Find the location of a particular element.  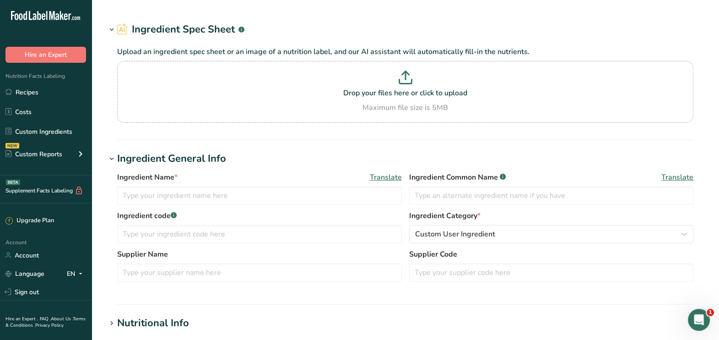

h2: Ingredient Spec Sheet is located at coordinates (181, 29).